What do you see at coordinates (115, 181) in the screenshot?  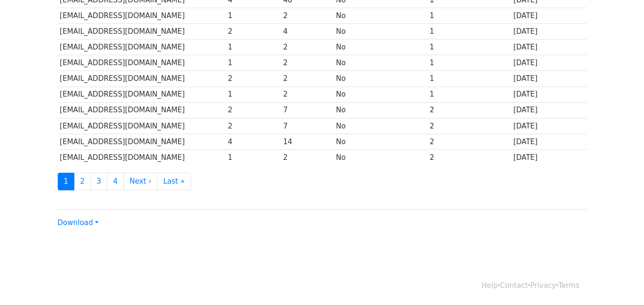 I see `a: 4` at bounding box center [115, 181].